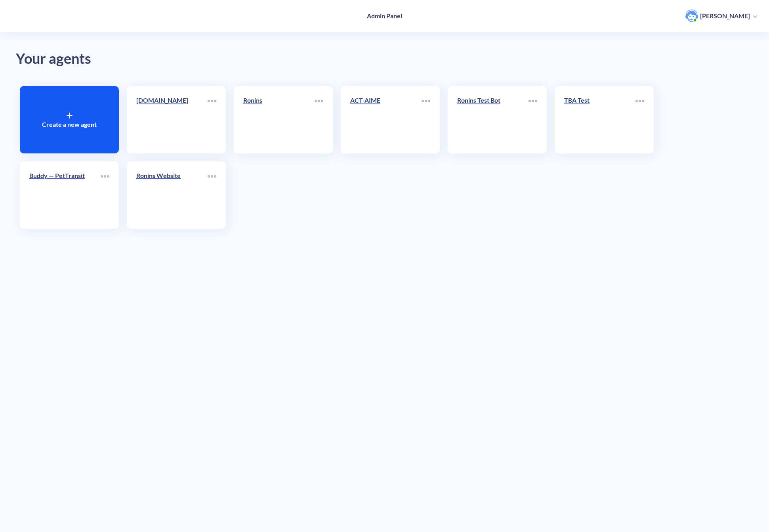 This screenshot has height=532, width=769. I want to click on a: Ronins Test Bot, so click(493, 120).